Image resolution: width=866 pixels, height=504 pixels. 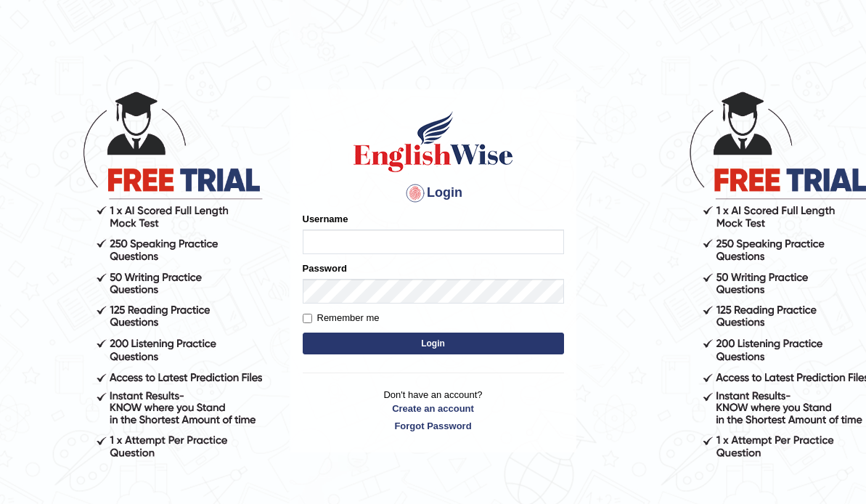 I want to click on h4: Login, so click(x=434, y=193).